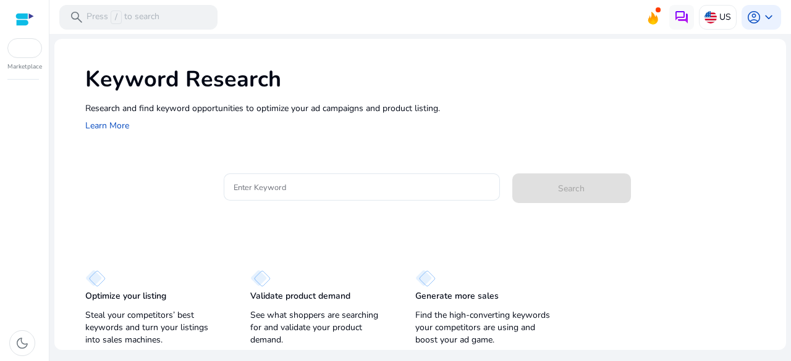 Image resolution: width=791 pixels, height=361 pixels. What do you see at coordinates (22, 343) in the screenshot?
I see `span: dark_mode` at bounding box center [22, 343].